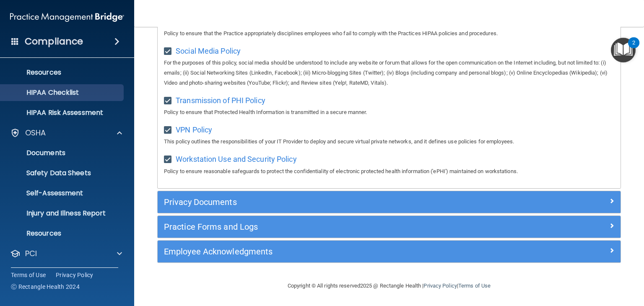 This screenshot has width=644, height=306. I want to click on span: Workstation Use and Security Policy, so click(236, 159).